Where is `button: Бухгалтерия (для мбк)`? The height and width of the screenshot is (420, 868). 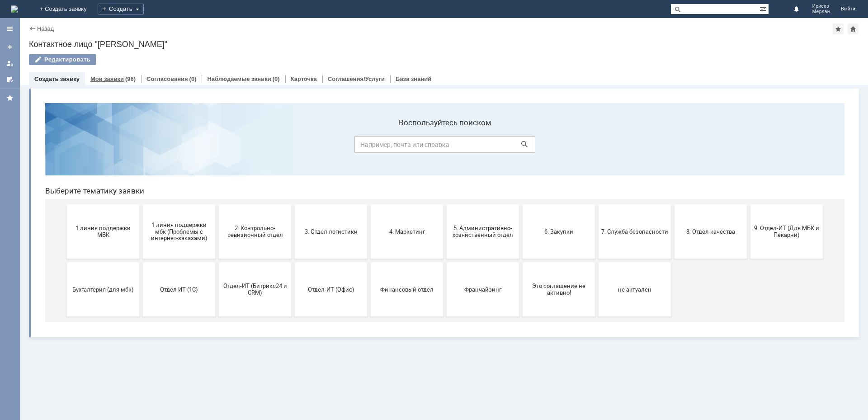 button: Бухгалтерия (для мбк) is located at coordinates (65, 193).